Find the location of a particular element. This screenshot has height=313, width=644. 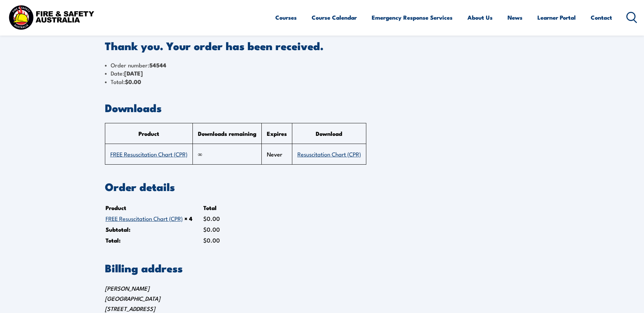

span: Product is located at coordinates (149, 134).